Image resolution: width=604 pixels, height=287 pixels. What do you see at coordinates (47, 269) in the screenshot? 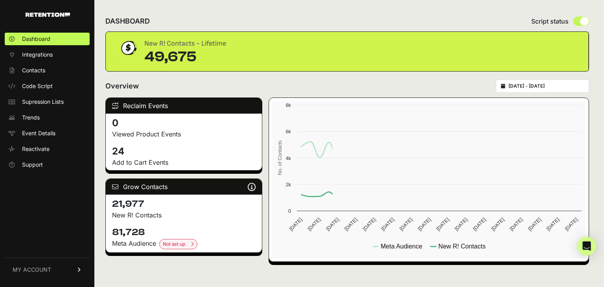
I see `a: MY ACCOUNT` at bounding box center [47, 269].